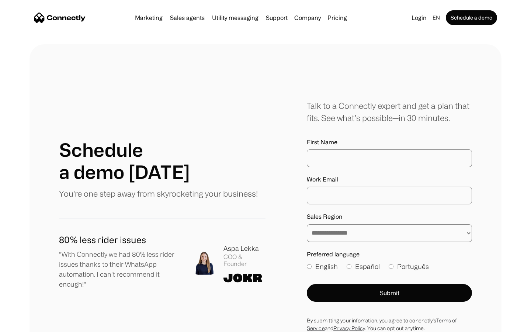 This screenshot has width=531, height=332. I want to click on p: "With Connectly we had 80% less rider issues thanks to their WhatsApp automation. I can't recomme..., so click(120, 269).